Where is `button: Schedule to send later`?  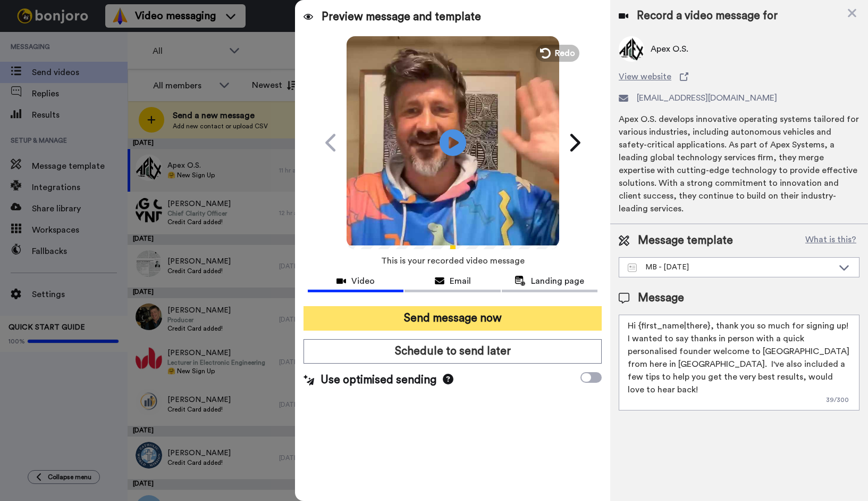 button: Schedule to send later is located at coordinates (452, 351).